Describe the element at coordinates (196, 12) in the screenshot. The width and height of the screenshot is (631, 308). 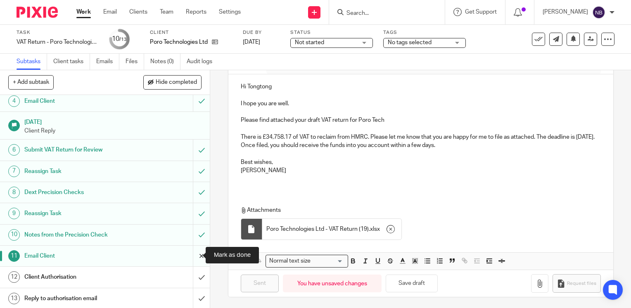
I see `a: Reports` at that location.